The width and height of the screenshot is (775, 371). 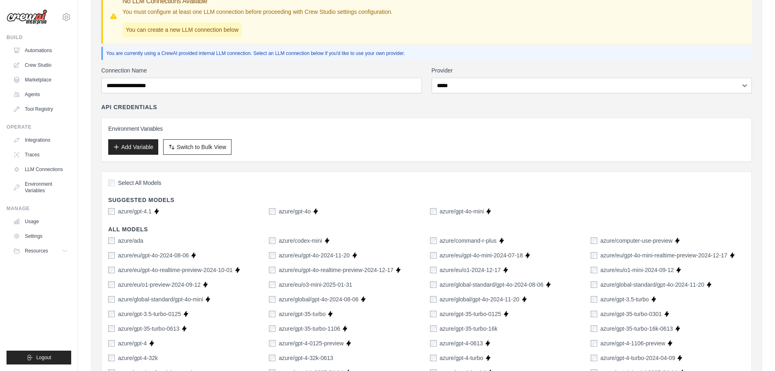 I want to click on input: azure/eu/gpt-4o-mini-2024-07-18, so click(x=433, y=255).